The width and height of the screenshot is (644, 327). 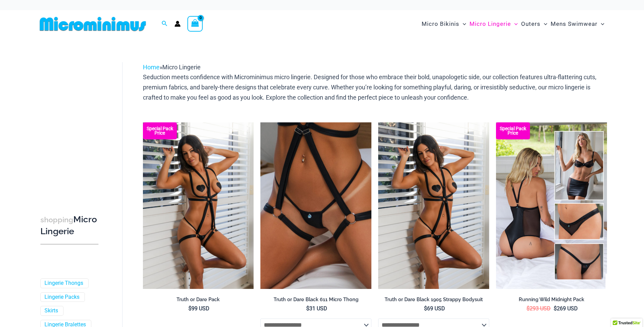 I want to click on p: Seduction meets confidence with Microminimus micro lingerie. Designed for those who embrace their..., so click(x=375, y=87).